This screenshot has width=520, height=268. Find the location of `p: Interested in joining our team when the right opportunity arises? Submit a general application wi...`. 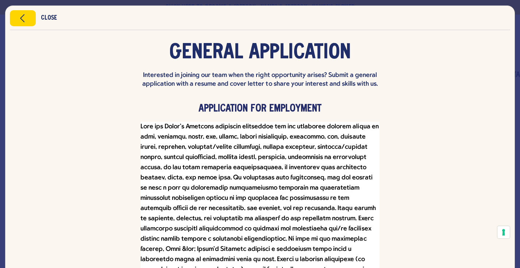

p: Interested in joining our team when the right opportunity arises? Submit a general application wi... is located at coordinates (260, 80).